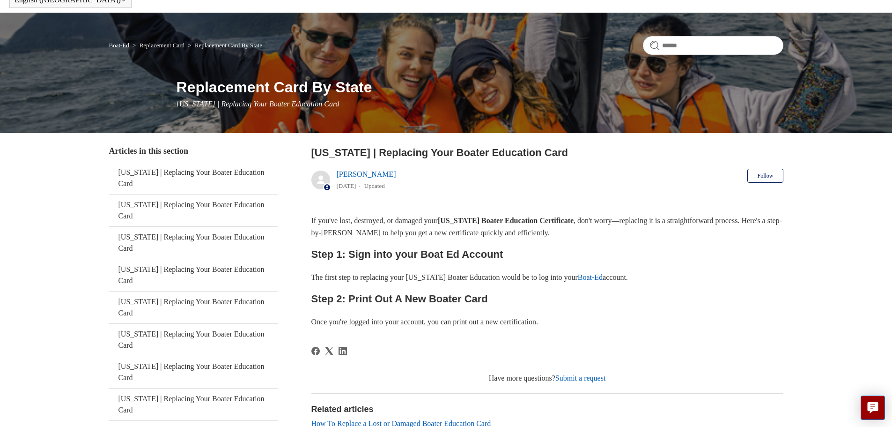 The width and height of the screenshot is (892, 427). Describe the element at coordinates (765, 176) in the screenshot. I see `button: Follow Article` at that location.